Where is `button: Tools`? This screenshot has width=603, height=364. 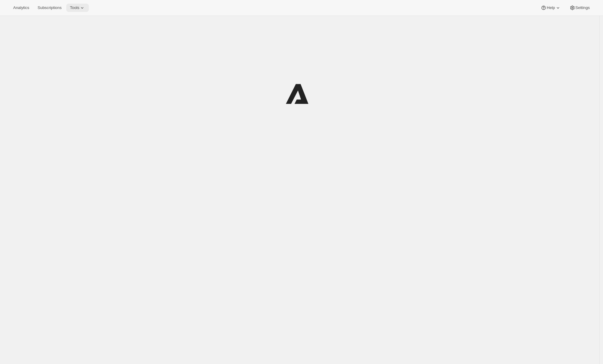 button: Tools is located at coordinates (77, 8).